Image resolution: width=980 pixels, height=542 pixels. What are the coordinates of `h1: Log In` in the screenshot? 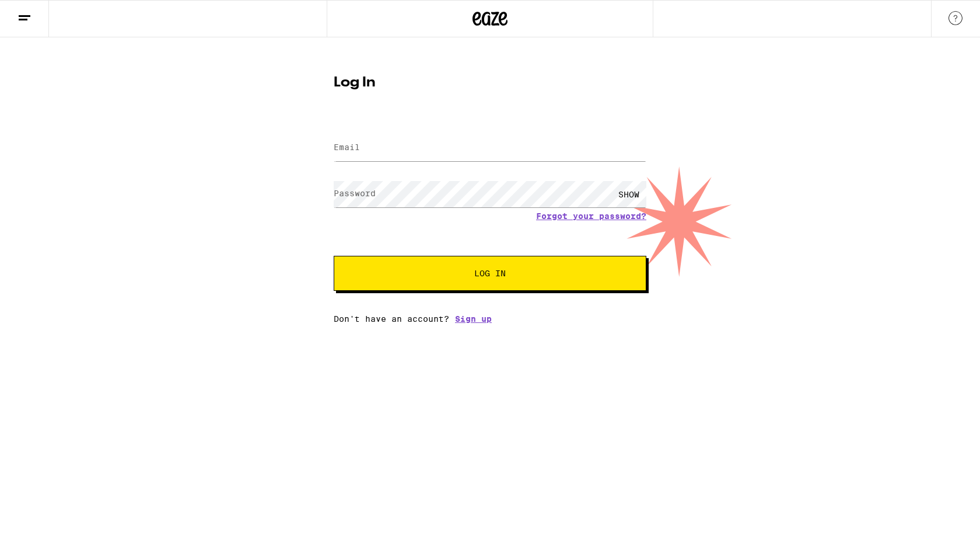 It's located at (490, 83).